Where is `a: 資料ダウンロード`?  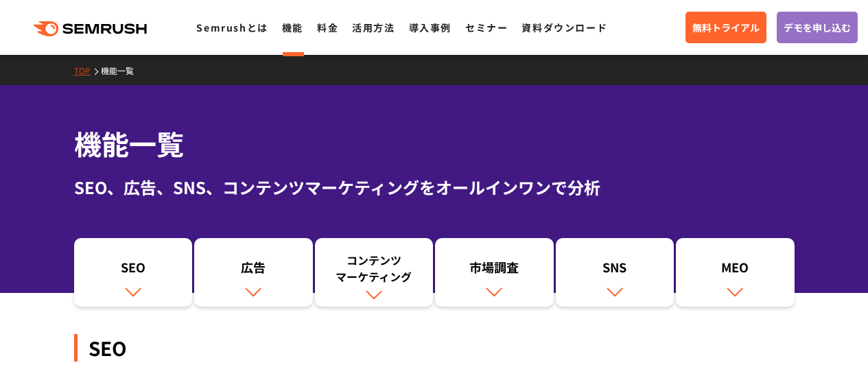 a: 資料ダウンロード is located at coordinates (564, 27).